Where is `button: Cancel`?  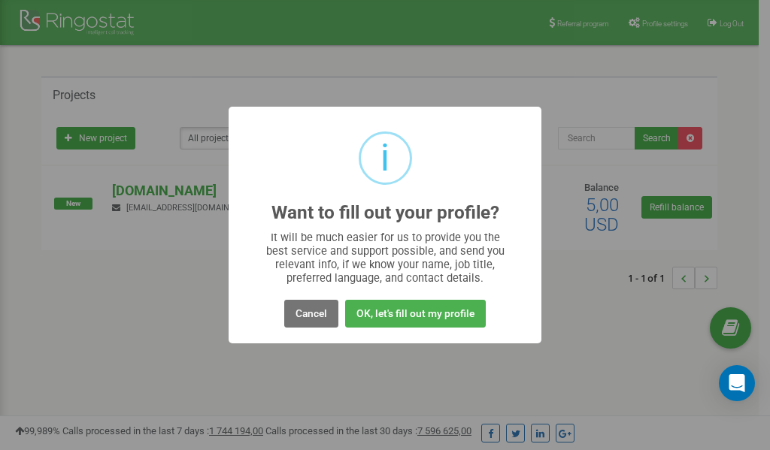
button: Cancel is located at coordinates (311, 313).